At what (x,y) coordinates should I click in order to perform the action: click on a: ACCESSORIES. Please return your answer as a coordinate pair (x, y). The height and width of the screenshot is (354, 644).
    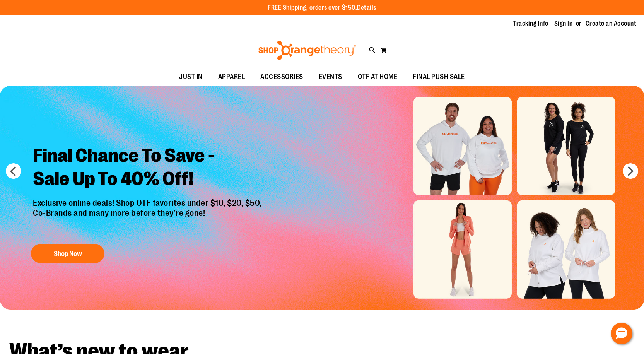
    Looking at the image, I should click on (281, 77).